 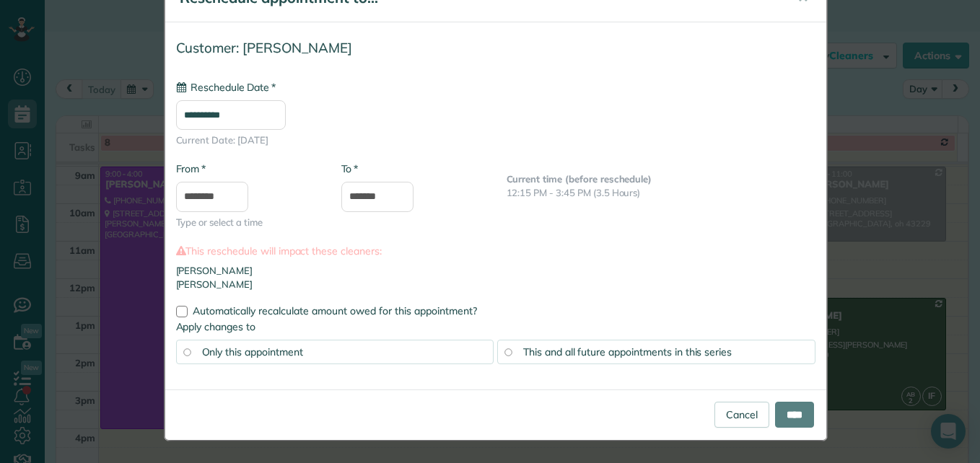 I want to click on p: 12:15 PM - 3:45 PM (3.5 Hours), so click(x=661, y=193).